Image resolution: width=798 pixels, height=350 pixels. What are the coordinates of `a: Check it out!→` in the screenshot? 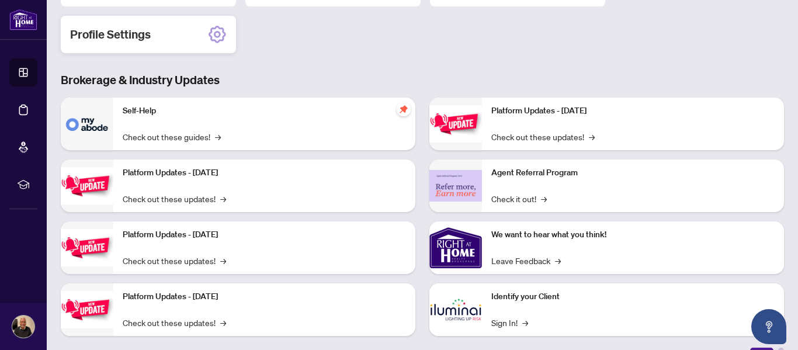 It's located at (519, 199).